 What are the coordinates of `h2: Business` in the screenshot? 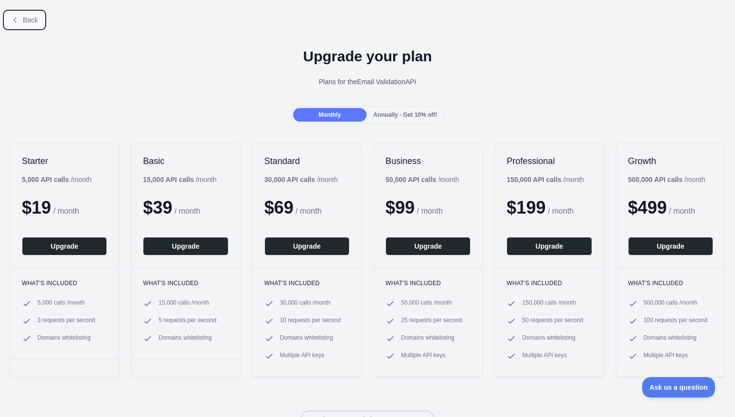 It's located at (428, 161).